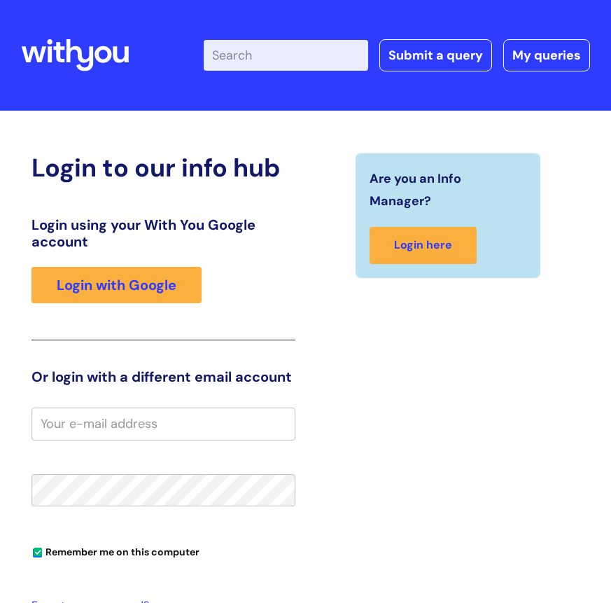  Describe the element at coordinates (163, 377) in the screenshot. I see `h3: Or login with a different email account` at that location.